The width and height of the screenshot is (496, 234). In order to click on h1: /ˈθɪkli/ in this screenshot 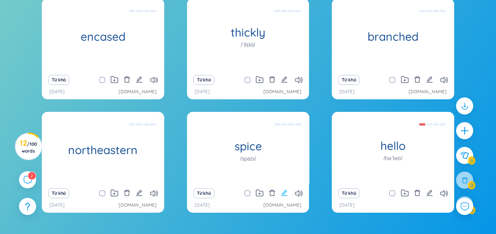, I will do `click(248, 45)`.